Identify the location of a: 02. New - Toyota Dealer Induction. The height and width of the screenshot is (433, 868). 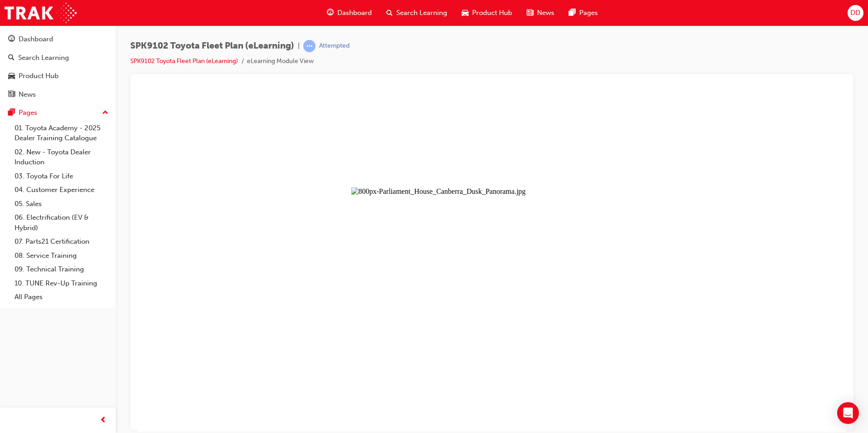
(61, 157).